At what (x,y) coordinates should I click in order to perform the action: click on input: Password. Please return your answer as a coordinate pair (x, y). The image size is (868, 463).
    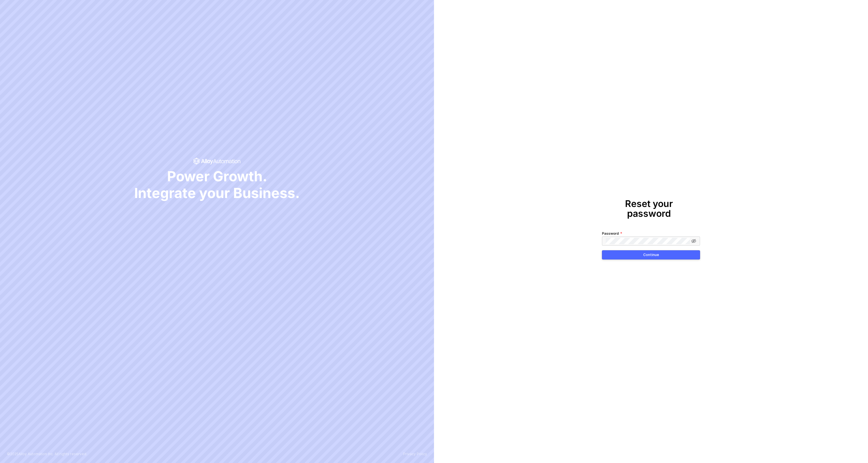
    Looking at the image, I should click on (648, 241).